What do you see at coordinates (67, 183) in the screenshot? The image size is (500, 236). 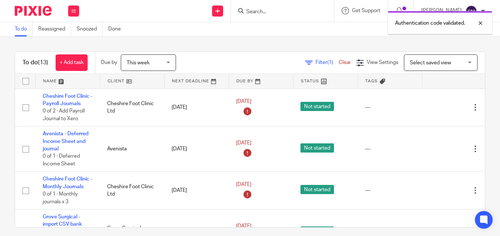 I see `a: Cheshire Foot Clinic - Monthly Journals` at bounding box center [67, 183].